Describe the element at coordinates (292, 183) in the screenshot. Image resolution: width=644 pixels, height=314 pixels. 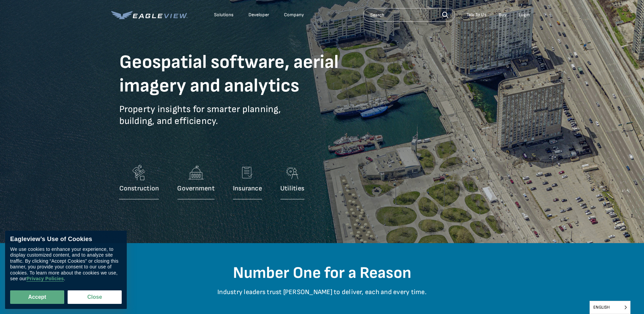
I see `a: Utilities` at that location.